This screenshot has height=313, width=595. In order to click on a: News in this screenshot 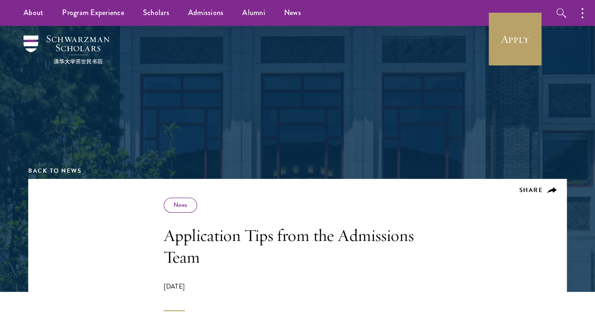, I will do `click(180, 204)`.